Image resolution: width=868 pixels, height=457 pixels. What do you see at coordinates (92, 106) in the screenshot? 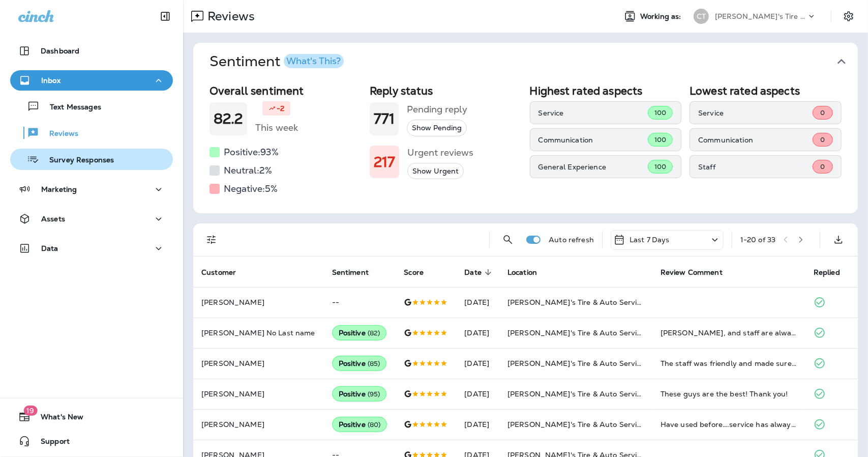
I see `button: Text Messages` at bounding box center [92, 106].